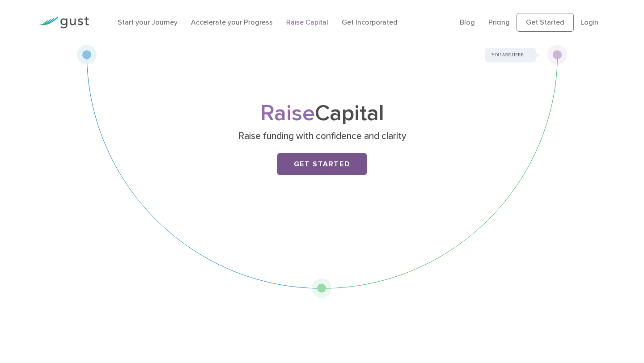  I want to click on a: Blog, so click(467, 22).